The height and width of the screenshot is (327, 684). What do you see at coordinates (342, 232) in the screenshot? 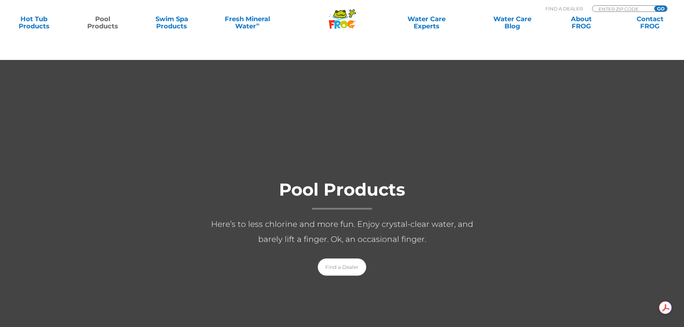
I see `p: Here’s to less chlorine and more fun. Enjoy crystal-clear water, and barely lift a finger. Ok, an...` at bounding box center [342, 232].